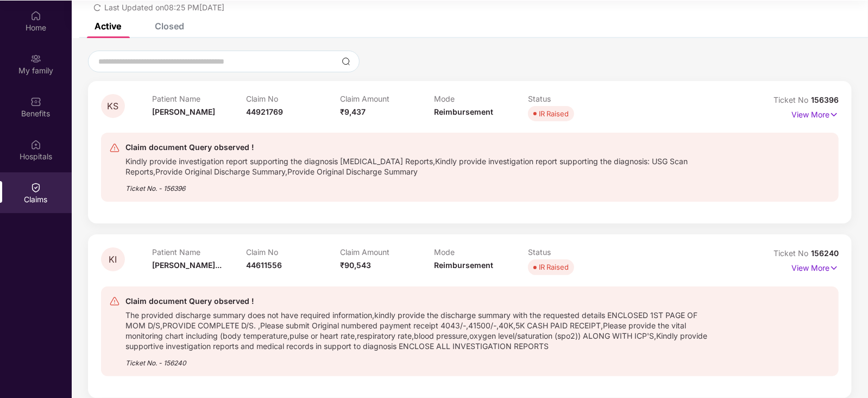 Image resolution: width=868 pixels, height=398 pixels. I want to click on span: ₹9,437, so click(352, 111).